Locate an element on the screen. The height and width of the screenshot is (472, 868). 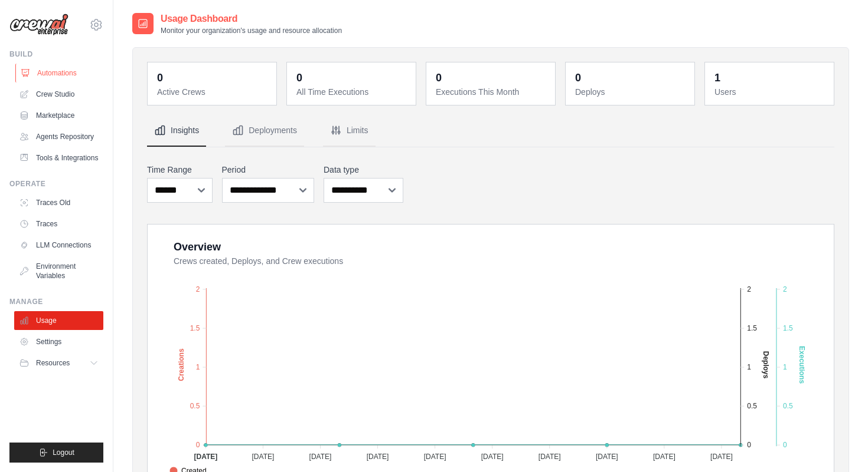
a: Crew Studio is located at coordinates (58, 95).